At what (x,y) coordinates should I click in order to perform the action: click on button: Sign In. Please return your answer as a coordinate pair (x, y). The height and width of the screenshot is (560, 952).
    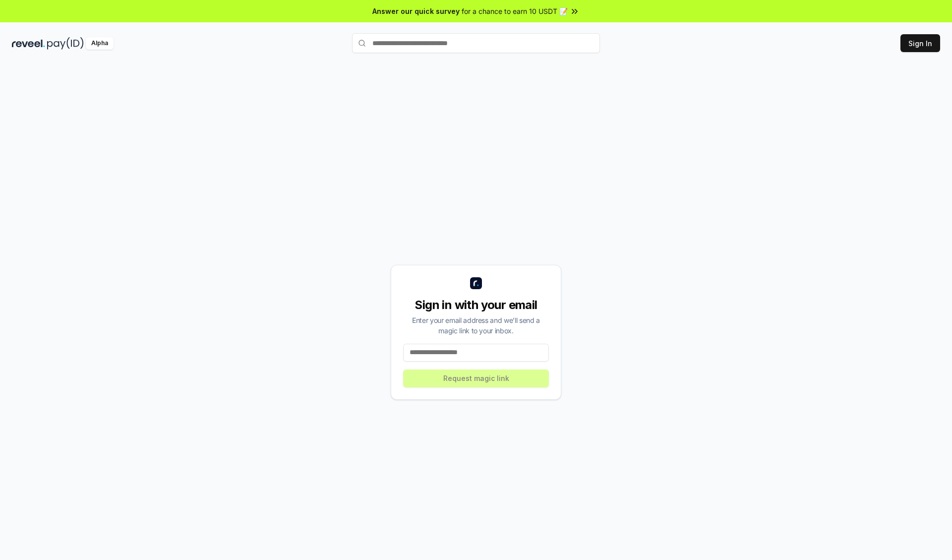
    Looking at the image, I should click on (921, 43).